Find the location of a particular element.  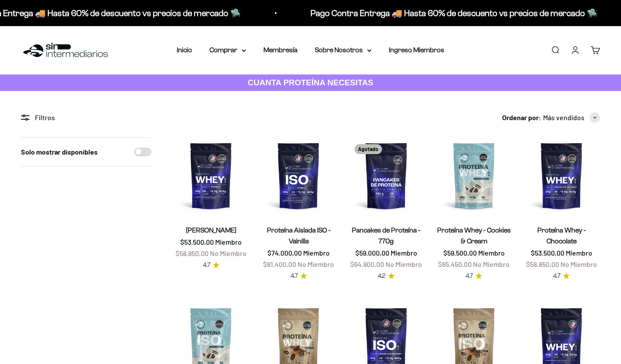

a: 4.24.2 de 5.0 estrellas is located at coordinates (386, 276).